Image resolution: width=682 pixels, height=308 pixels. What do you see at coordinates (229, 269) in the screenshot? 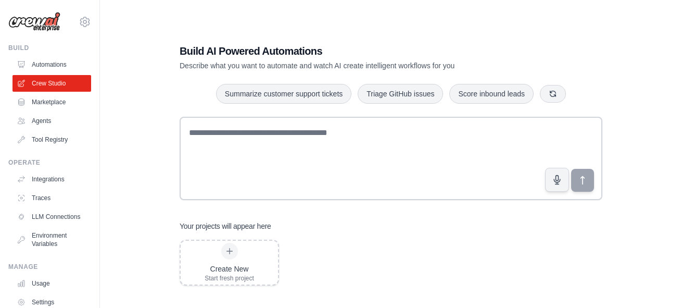
I see `div: Create New` at bounding box center [229, 269].